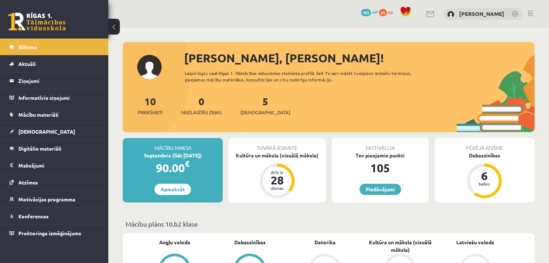 The height and width of the screenshot is (263, 549). I want to click on legend: Ziņojumi, so click(59, 81).